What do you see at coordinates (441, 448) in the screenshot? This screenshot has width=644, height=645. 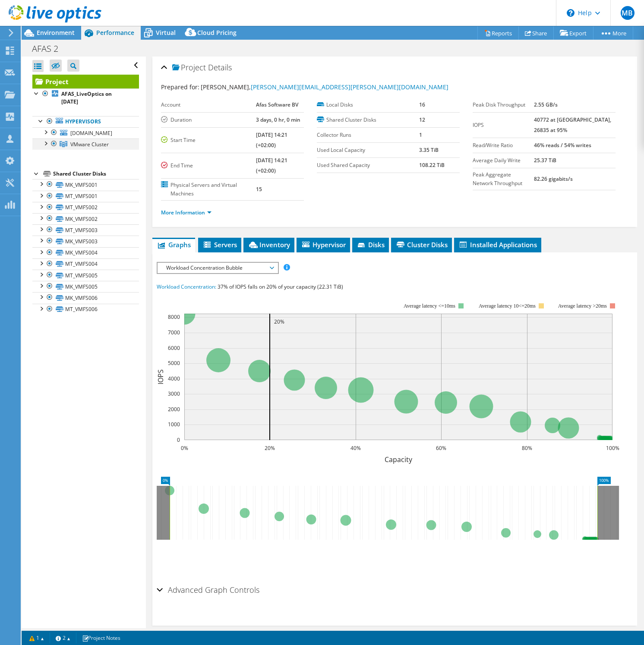 I see `text: 60%` at bounding box center [441, 448].